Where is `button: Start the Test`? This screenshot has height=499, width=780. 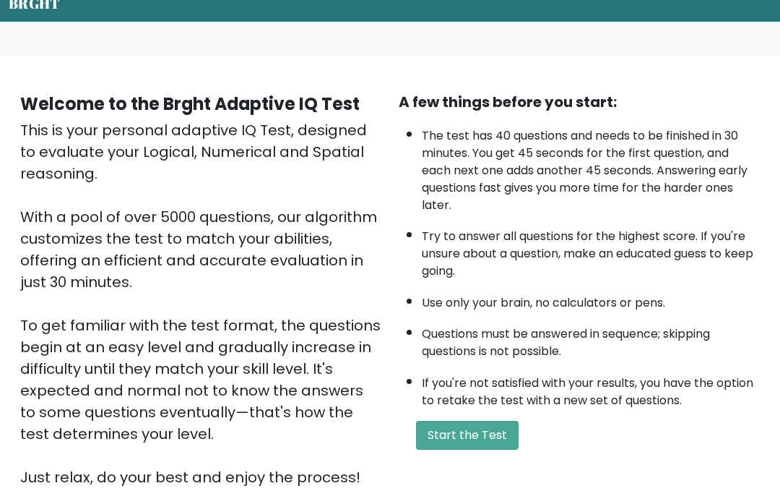 button: Start the Test is located at coordinates (467, 435).